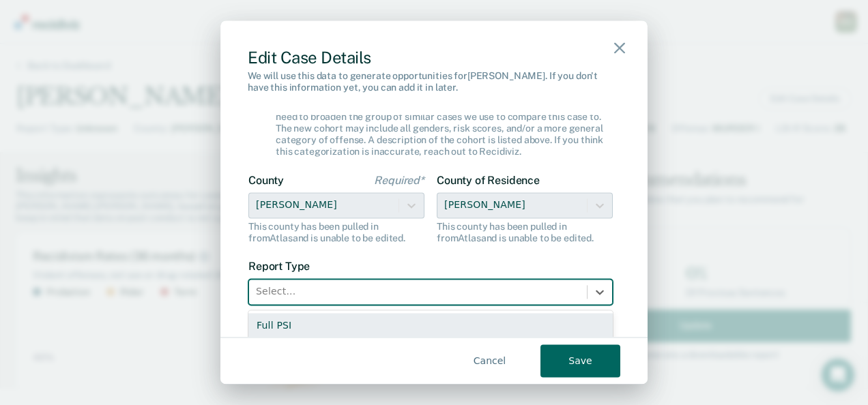  What do you see at coordinates (336, 180) in the screenshot?
I see `label: County` at bounding box center [336, 180].